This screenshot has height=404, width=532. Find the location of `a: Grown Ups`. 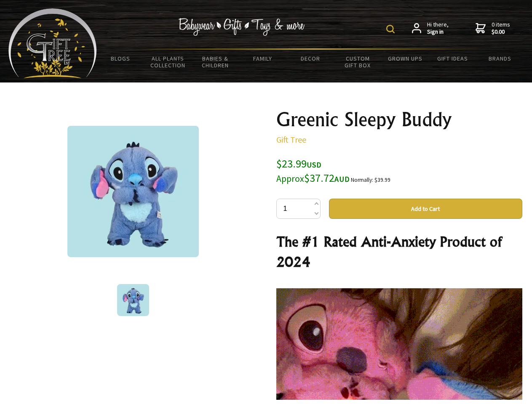

a: Grown Ups is located at coordinates (405, 58).